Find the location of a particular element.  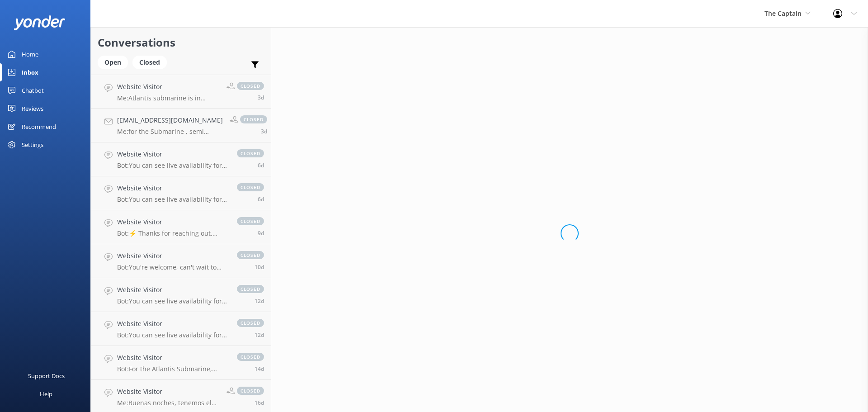

span: Aug 30 2025 02:08pm (UTC -04:00) America/Caracas is located at coordinates (259, 267).